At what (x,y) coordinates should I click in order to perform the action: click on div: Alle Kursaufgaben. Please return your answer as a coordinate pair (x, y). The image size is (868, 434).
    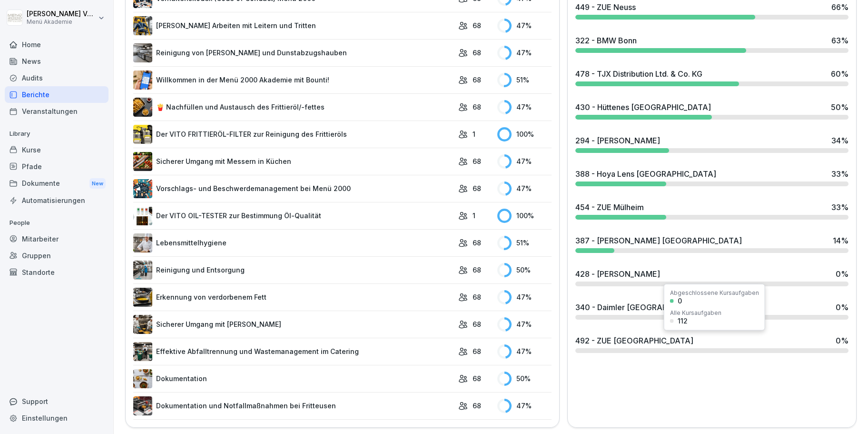
    Looking at the image, I should click on (696, 313).